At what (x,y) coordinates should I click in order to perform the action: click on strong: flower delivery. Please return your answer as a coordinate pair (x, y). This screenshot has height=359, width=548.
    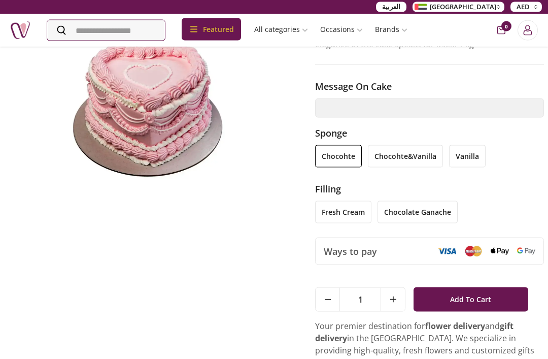
    Looking at the image, I should click on (455, 326).